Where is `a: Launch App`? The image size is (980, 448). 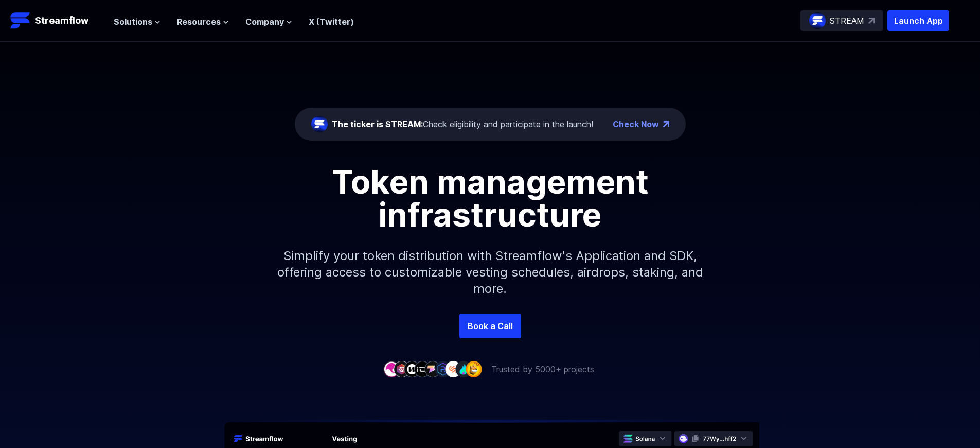 a: Launch App is located at coordinates (918, 21).